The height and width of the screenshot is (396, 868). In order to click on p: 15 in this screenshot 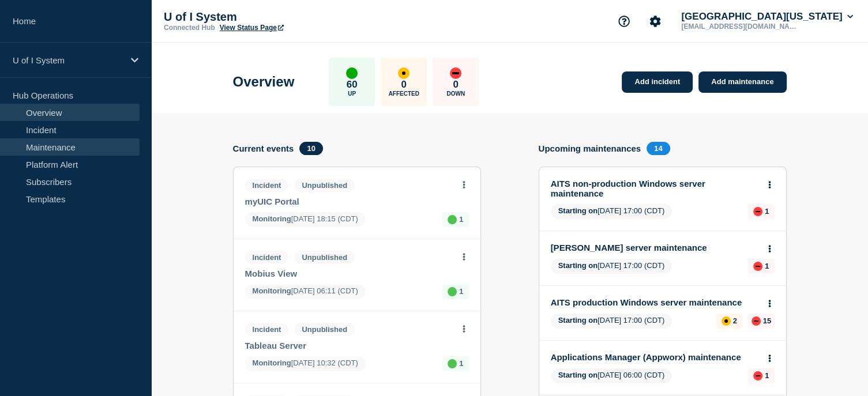, I will do `click(767, 320)`.